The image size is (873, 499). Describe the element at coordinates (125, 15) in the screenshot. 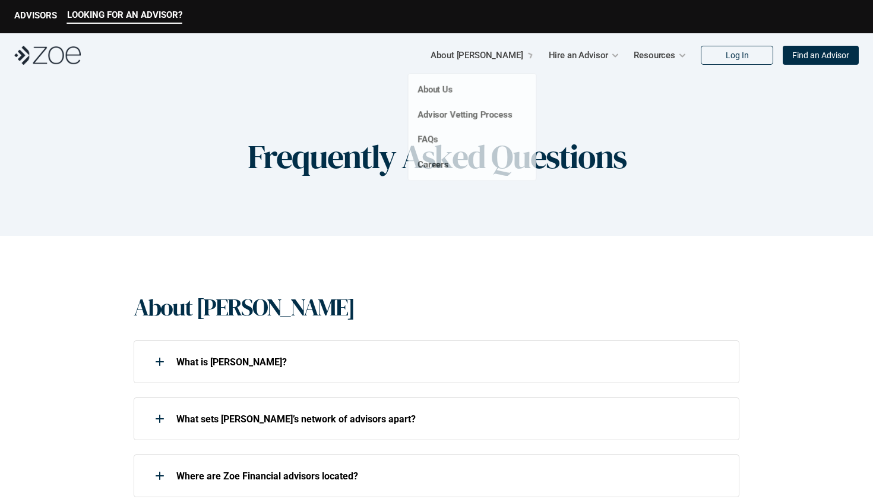

I see `p: LOOKING FOR AN ADVISOR?` at that location.